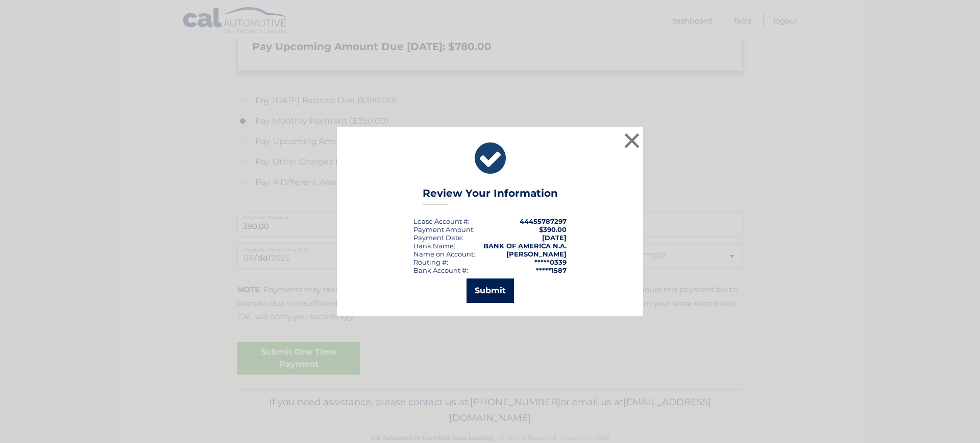  I want to click on strong: 44455787297, so click(543, 221).